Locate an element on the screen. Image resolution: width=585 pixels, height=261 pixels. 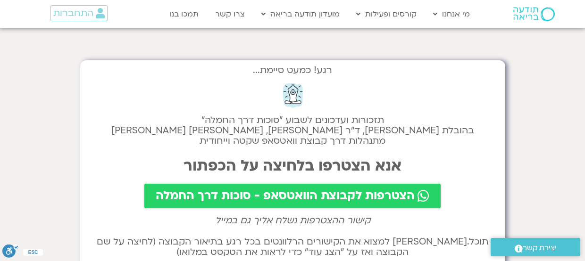
h2: אנא הצטרפו בלחיצה על הכפתור is located at coordinates (292, 166).